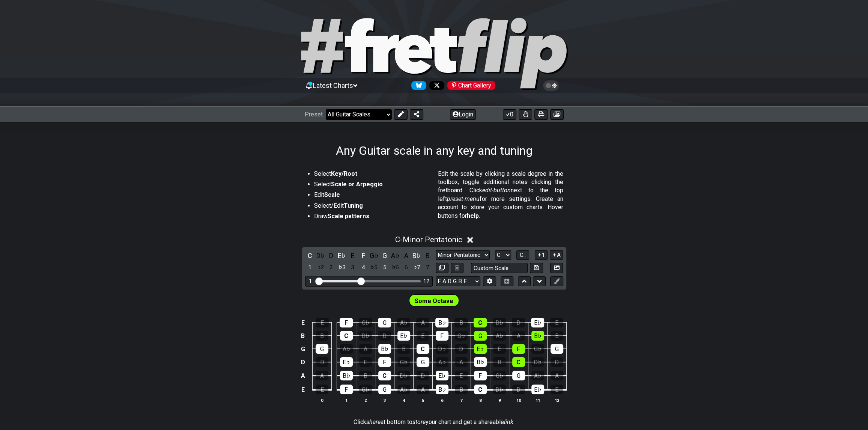  I want to click on div: Visible fret range, so click(369, 281).